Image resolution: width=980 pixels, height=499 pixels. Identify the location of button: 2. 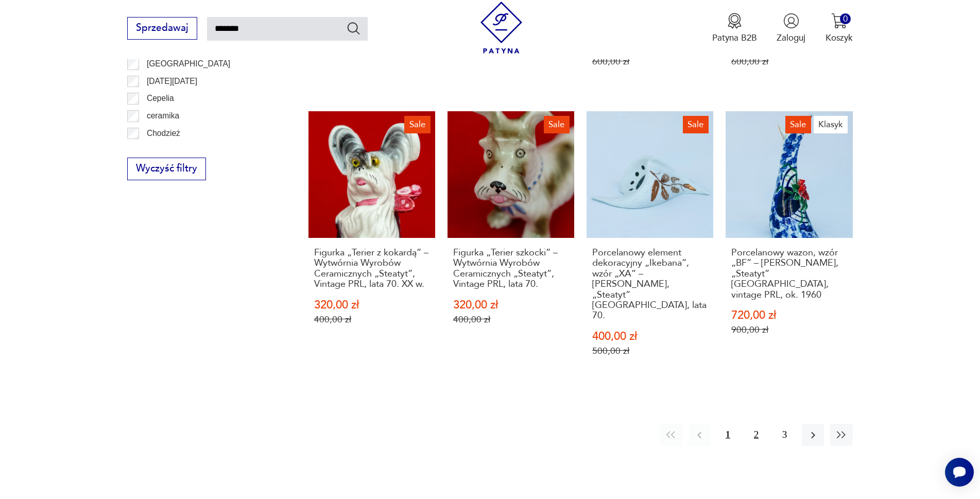
(756, 434).